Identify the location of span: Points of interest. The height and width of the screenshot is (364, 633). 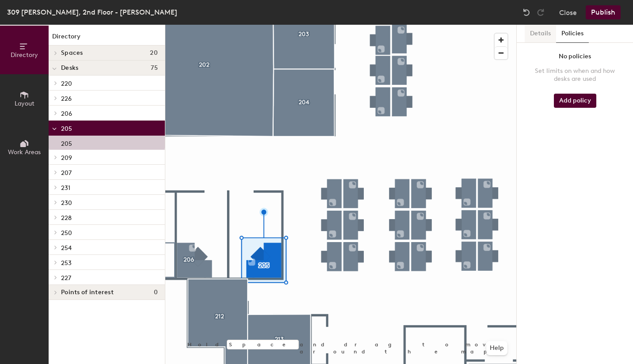
(87, 292).